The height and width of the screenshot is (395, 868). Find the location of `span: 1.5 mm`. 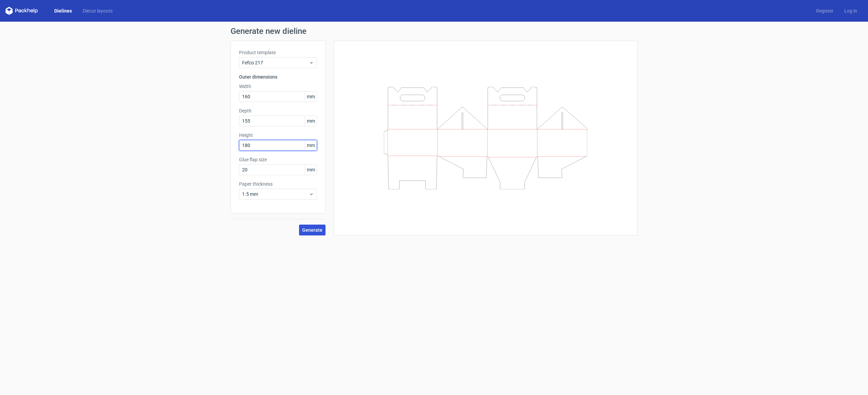

span: 1.5 mm is located at coordinates (275, 194).